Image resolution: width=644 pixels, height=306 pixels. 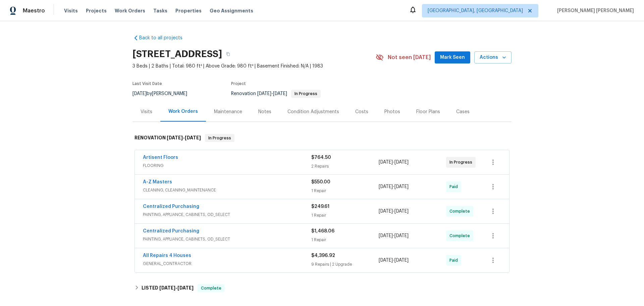 What do you see at coordinates (34, 11) in the screenshot?
I see `span: Maestro` at bounding box center [34, 11].